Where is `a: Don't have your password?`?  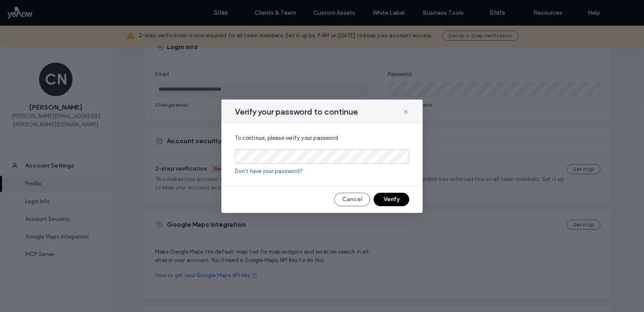 a: Don't have your password? is located at coordinates (322, 171).